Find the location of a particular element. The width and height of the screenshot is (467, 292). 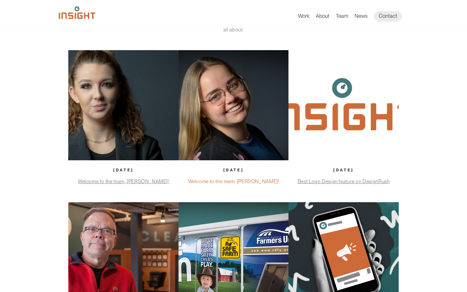

a: Contact is located at coordinates (388, 16).